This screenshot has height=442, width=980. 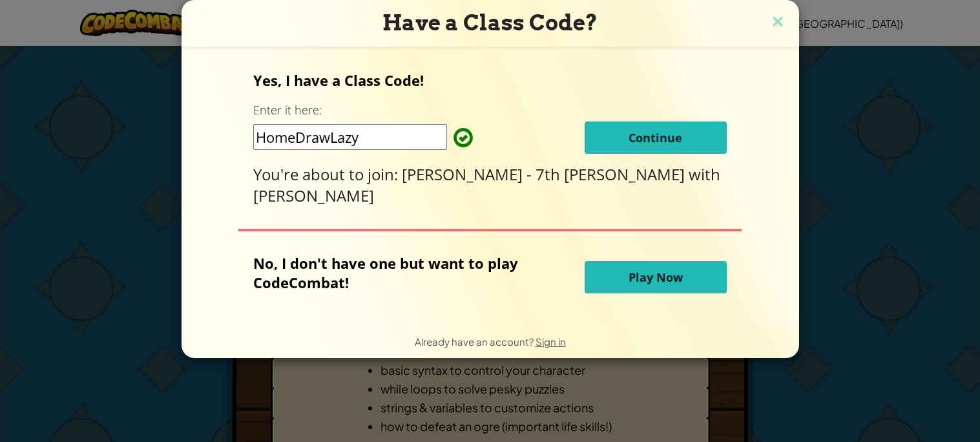 What do you see at coordinates (550, 341) in the screenshot?
I see `a: Sign in` at bounding box center [550, 341].